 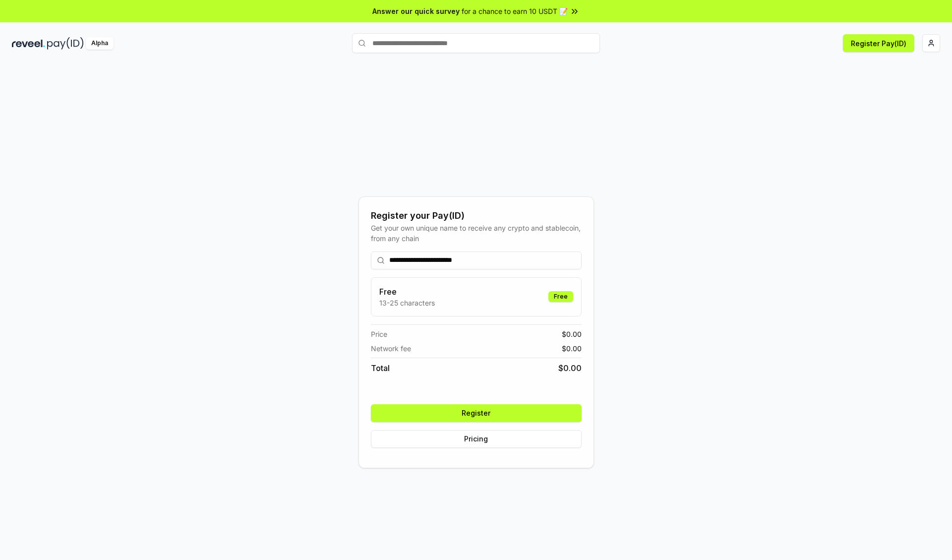 I want to click on img: pay_id, so click(x=65, y=43).